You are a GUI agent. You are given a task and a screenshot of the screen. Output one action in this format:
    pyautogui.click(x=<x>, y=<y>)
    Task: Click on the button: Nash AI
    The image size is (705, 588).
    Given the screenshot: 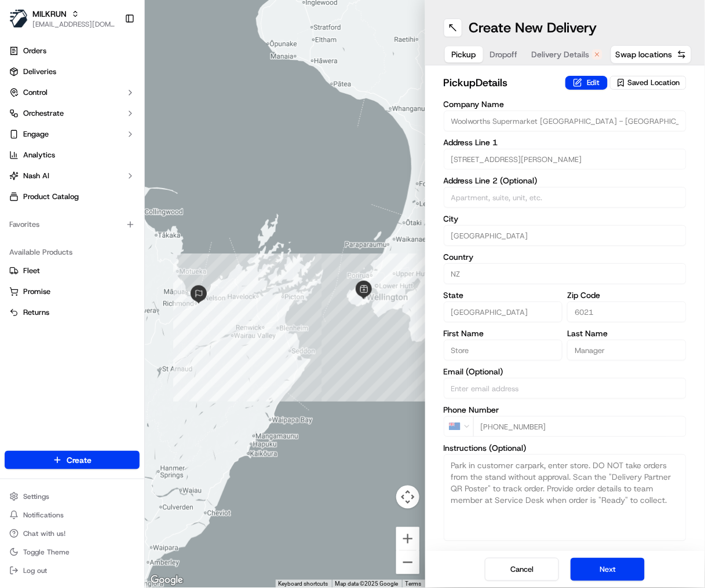 What is the action you would take?
    pyautogui.click(x=72, y=176)
    